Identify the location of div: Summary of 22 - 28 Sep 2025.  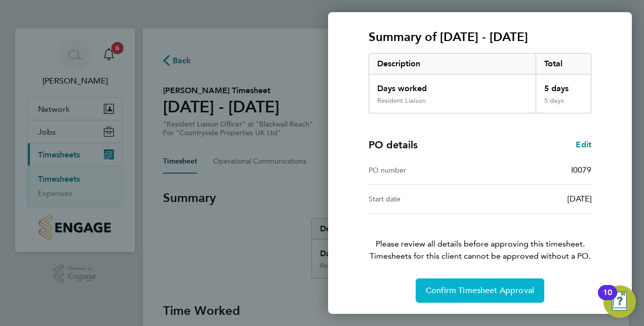
(480, 83).